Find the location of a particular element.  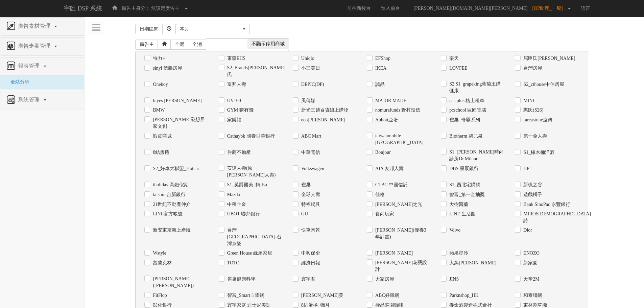

label: 寰宇君 is located at coordinates (307, 279).